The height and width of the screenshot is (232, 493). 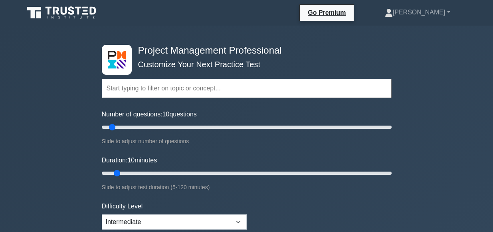 What do you see at coordinates (247, 88) in the screenshot?
I see `input: Start typing to filter on topic or concept...` at bounding box center [247, 88].